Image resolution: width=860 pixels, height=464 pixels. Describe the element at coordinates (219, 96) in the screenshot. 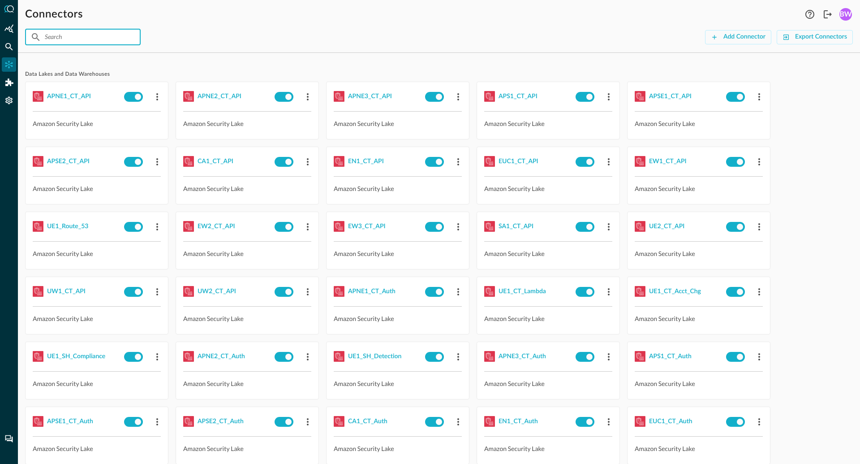

I see `div: APNE2_CT_API` at that location.